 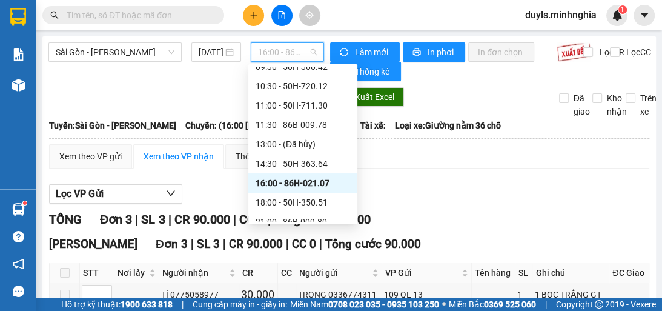 I want to click on button: syncLàm mới, so click(x=365, y=52).